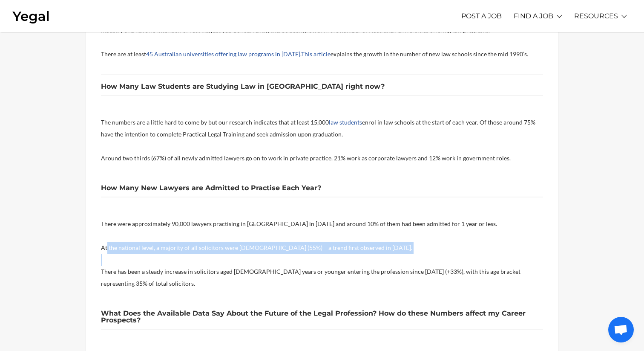 This screenshot has width=644, height=351. What do you see at coordinates (596, 16) in the screenshot?
I see `a: RESOURCES` at bounding box center [596, 16].